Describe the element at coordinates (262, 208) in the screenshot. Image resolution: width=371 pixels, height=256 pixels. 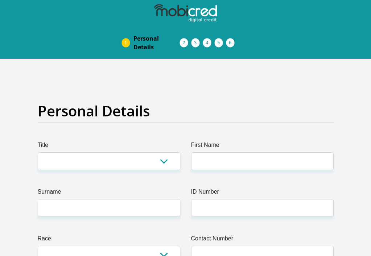
I see `input: ID Number` at that location.